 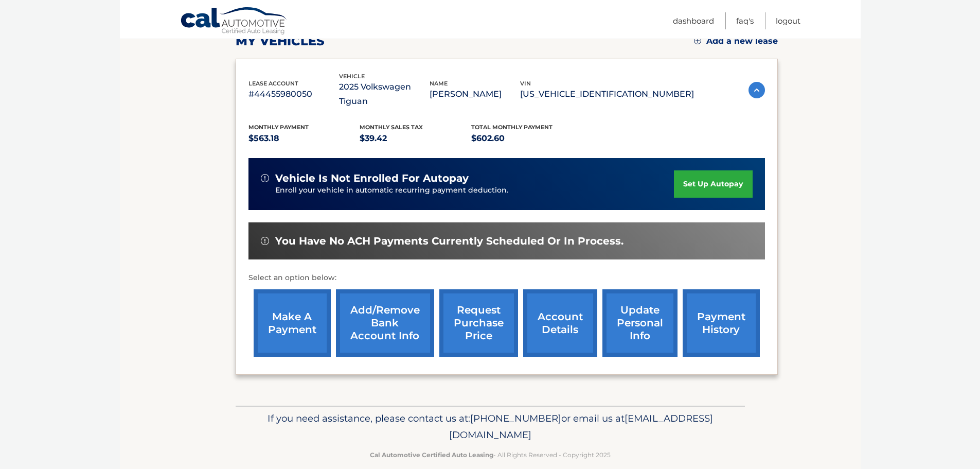 I want to click on span: vehicle is not enrolled for autopay, so click(x=372, y=178).